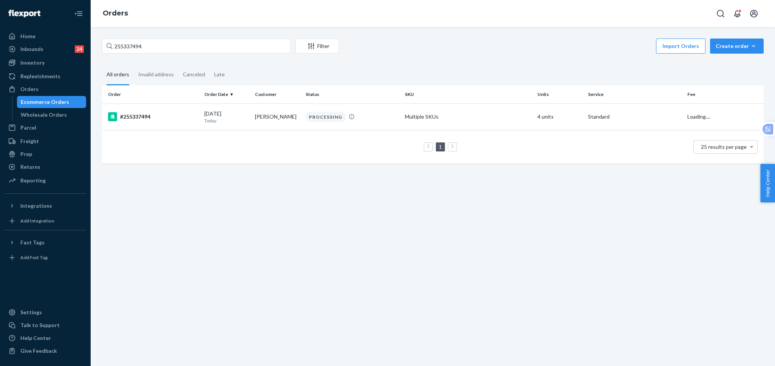 This screenshot has height=366, width=775. What do you see at coordinates (45, 49) in the screenshot?
I see `a: Inbounds24` at bounding box center [45, 49].